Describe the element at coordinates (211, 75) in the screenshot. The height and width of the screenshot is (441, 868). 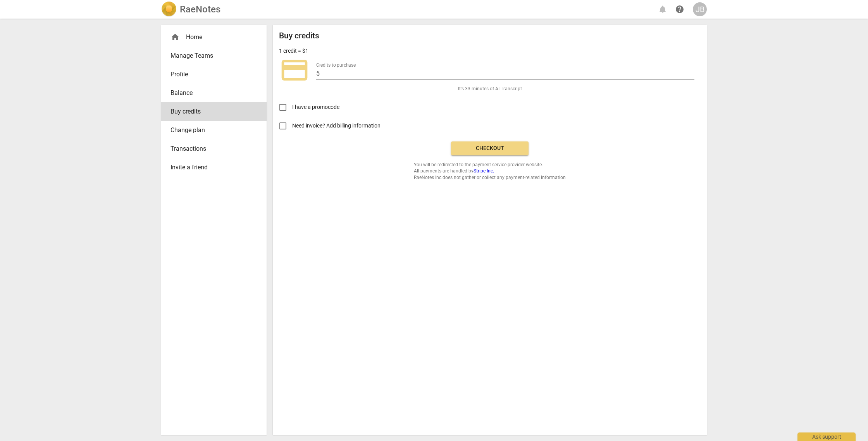
I see `span: Profile` at that location.